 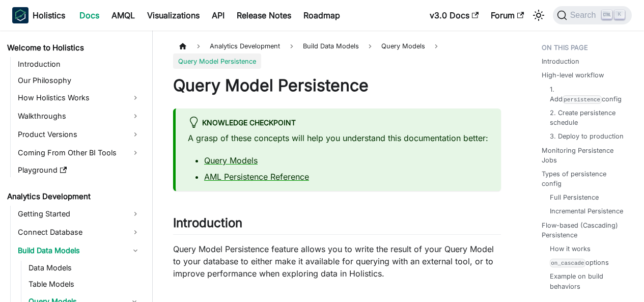 I want to click on a: Roadmap, so click(x=322, y=16).